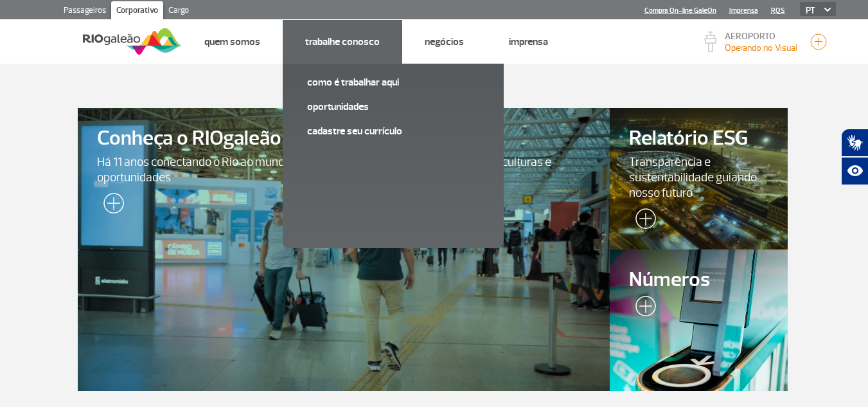 Image resolution: width=868 pixels, height=407 pixels. I want to click on a: Conheça o RIOgaleãoHá 11 anos conectando o Rio ao mundo e sendo a porta de entrada para pessoas, ..., so click(344, 249).